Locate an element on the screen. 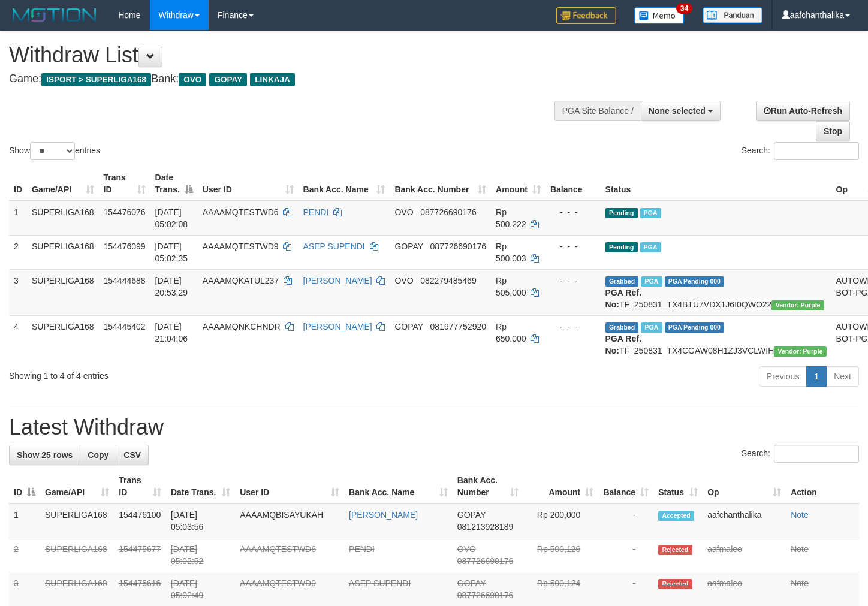  a: Show 25 rows is located at coordinates (44, 455).